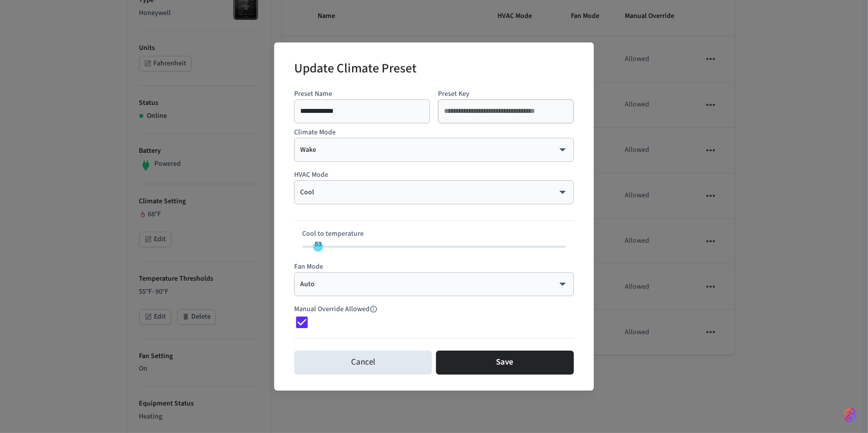 This screenshot has width=868, height=433. What do you see at coordinates (434, 284) in the screenshot?
I see `div: Auto` at bounding box center [434, 284].